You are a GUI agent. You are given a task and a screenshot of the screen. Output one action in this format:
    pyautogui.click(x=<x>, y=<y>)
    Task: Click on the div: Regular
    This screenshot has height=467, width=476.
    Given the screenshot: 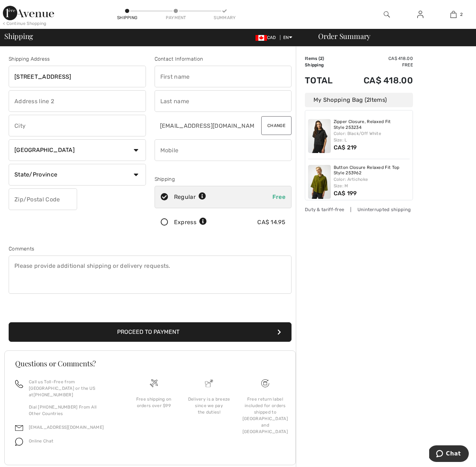 What is the action you would take?
    pyautogui.click(x=190, y=197)
    